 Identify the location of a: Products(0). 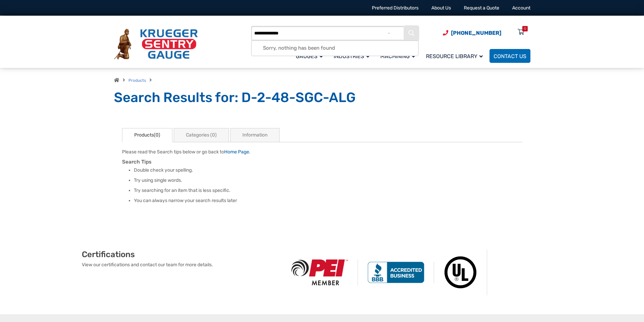
(147, 135).